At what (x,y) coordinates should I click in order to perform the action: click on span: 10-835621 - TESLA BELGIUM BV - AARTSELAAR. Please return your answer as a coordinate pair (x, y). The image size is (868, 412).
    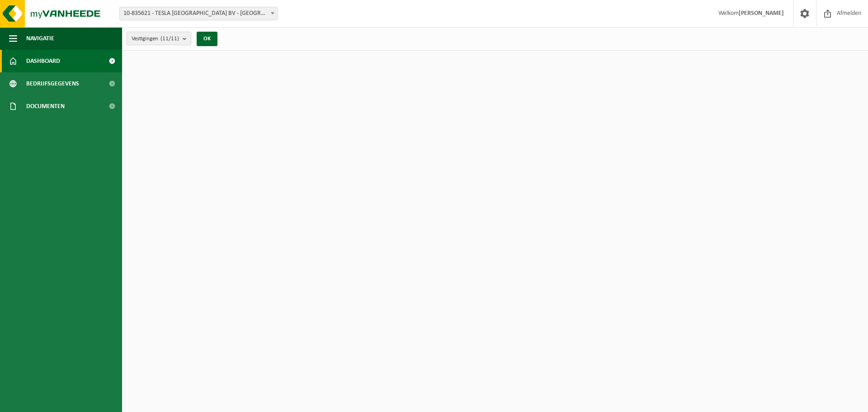
    Looking at the image, I should click on (198, 14).